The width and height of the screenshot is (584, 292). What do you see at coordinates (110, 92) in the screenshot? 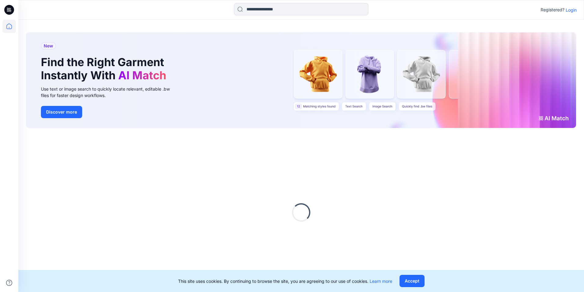
I see `div: Use text or image search to quickly locate relevant, editable .bw files for faster design workflows.` at bounding box center [110, 92].